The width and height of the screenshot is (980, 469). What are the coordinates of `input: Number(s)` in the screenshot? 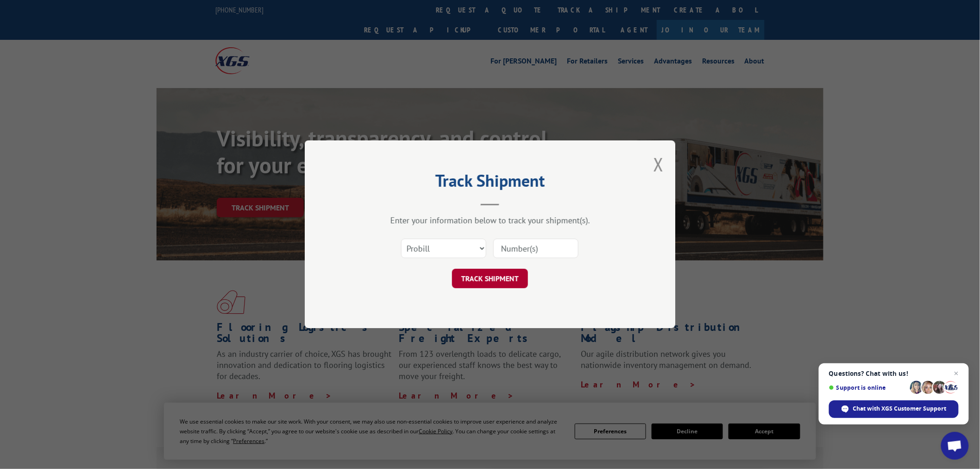 It's located at (536, 249).